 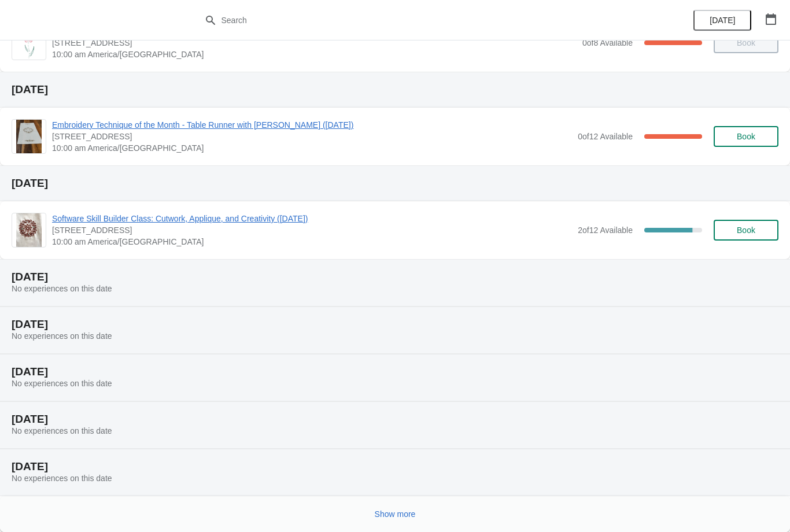 I want to click on img: Embroidery Technique of the Month - Table Runner with BERNINA Cutwork (September 9, 2025) | 1300 ..., so click(x=29, y=137).